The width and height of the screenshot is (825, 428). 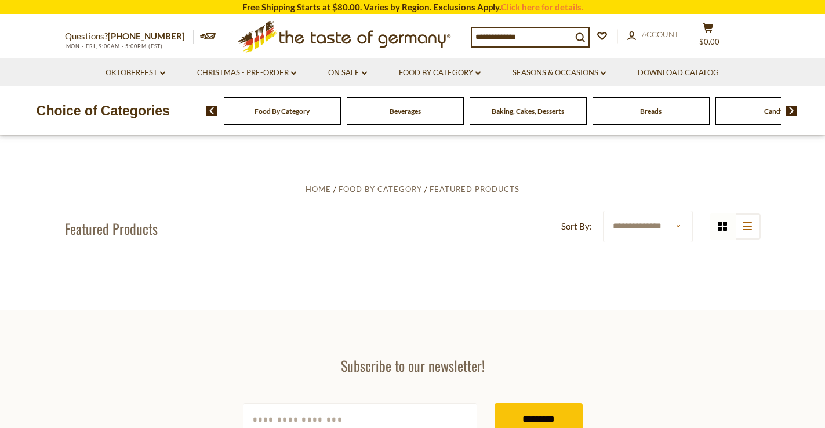 What do you see at coordinates (246, 73) in the screenshot?
I see `a: Christmas - PRE-ORDER` at bounding box center [246, 73].